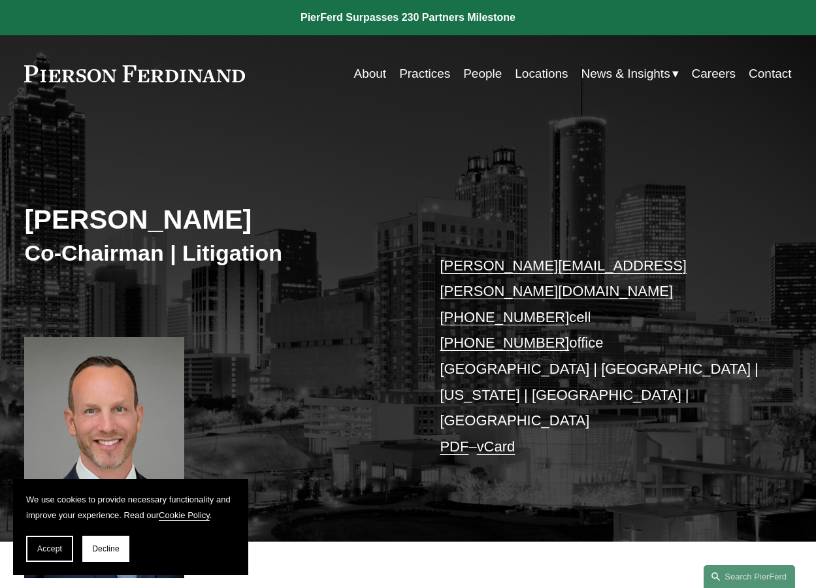 The height and width of the screenshot is (588, 816). Describe the element at coordinates (371, 74) in the screenshot. I see `a: About` at that location.